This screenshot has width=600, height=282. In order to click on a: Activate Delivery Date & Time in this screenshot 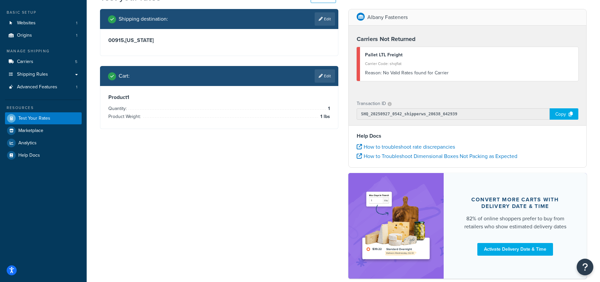, I will do `click(515, 249)`.